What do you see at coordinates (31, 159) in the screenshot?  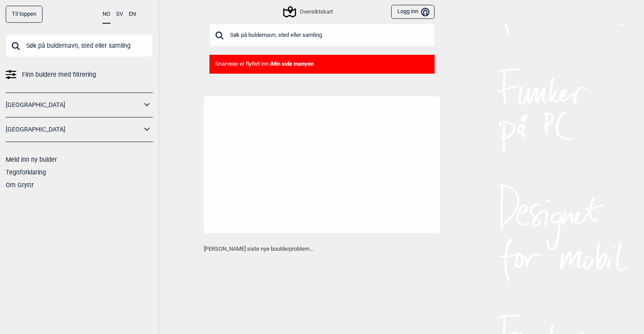 I see `a: Meld inn ny bulder` at bounding box center [31, 159].